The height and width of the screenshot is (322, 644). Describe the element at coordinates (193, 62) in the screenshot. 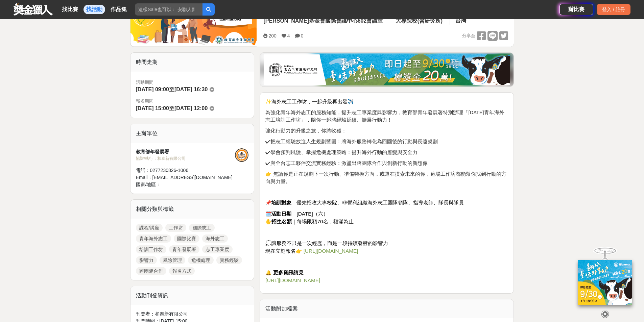

I see `div: 時間走期` at that location.